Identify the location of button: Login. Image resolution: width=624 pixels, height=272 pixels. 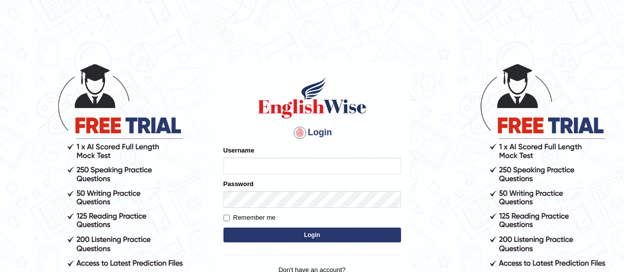
(312, 235).